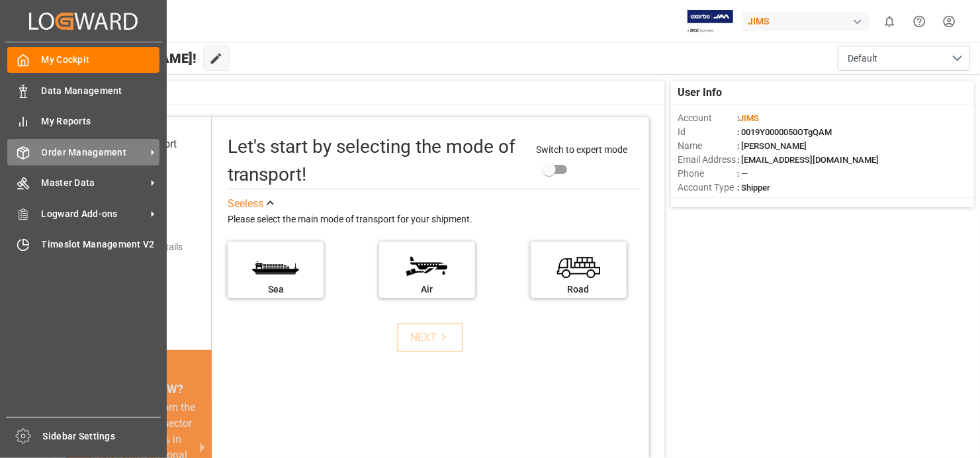 The height and width of the screenshot is (458, 980). I want to click on span: Email Address, so click(707, 160).